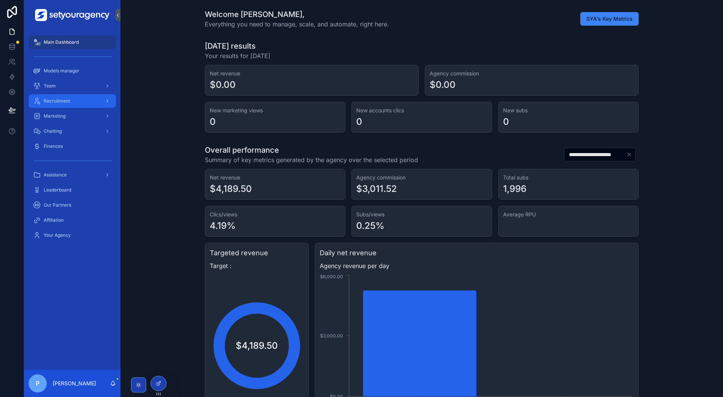 The image size is (723, 397). I want to click on a: Our Partners, so click(72, 205).